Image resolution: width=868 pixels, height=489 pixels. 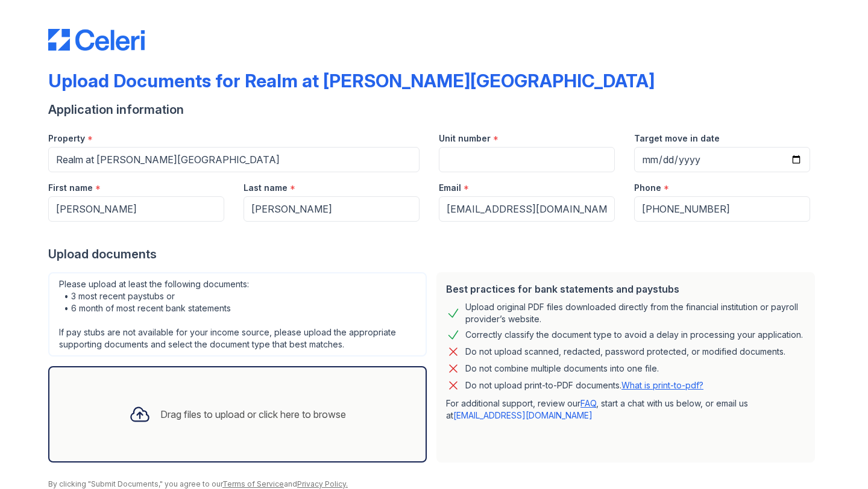 What do you see at coordinates (323, 484) in the screenshot?
I see `a: Privacy Policy.` at bounding box center [323, 484].